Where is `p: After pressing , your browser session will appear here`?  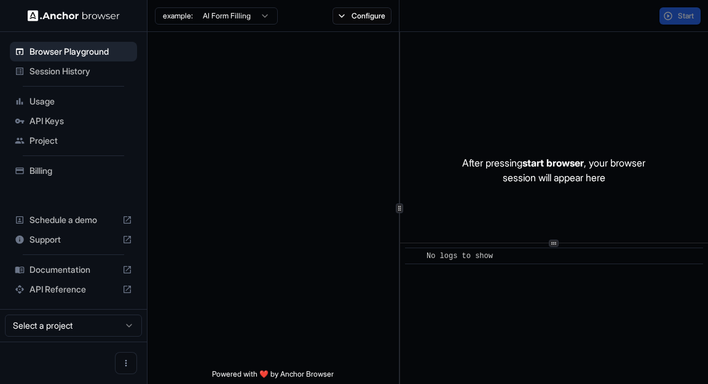 p: After pressing , your browser session will appear here is located at coordinates (554, 170).